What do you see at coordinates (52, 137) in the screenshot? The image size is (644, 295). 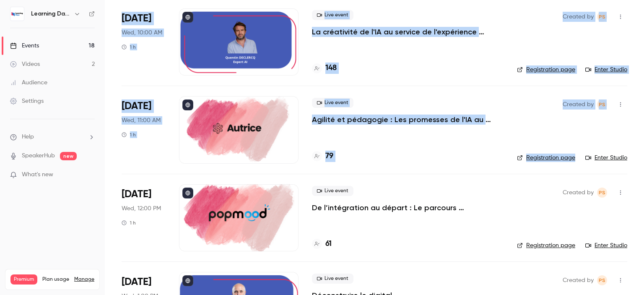 I see `li: help-dropdown-opener` at bounding box center [52, 137].